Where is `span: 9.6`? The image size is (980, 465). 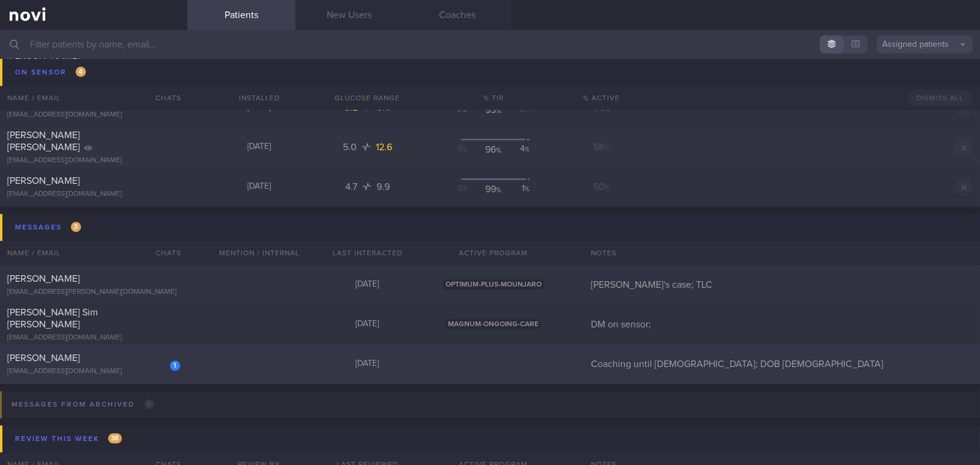
span: 9.6 is located at coordinates (384, 108).